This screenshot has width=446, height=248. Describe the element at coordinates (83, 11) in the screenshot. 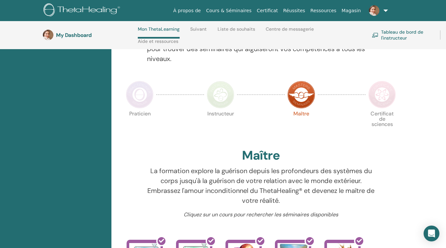

I see `img: logo.png` at that location.